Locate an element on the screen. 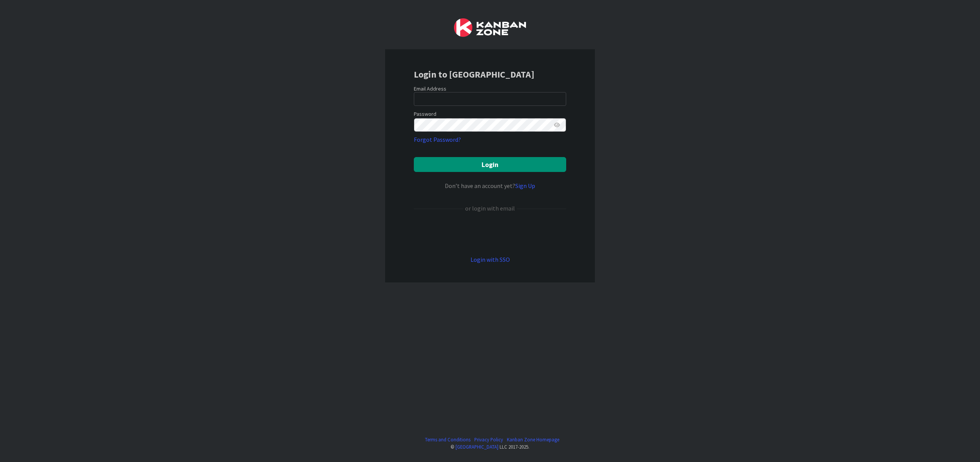 This screenshot has height=462, width=980. img: Kanban Zone is located at coordinates (490, 28).